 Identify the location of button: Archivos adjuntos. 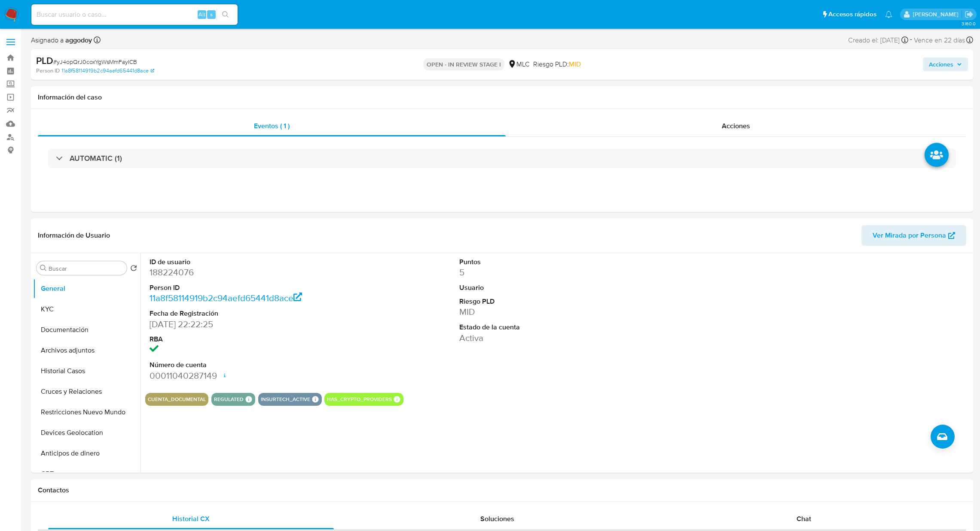
(87, 350).